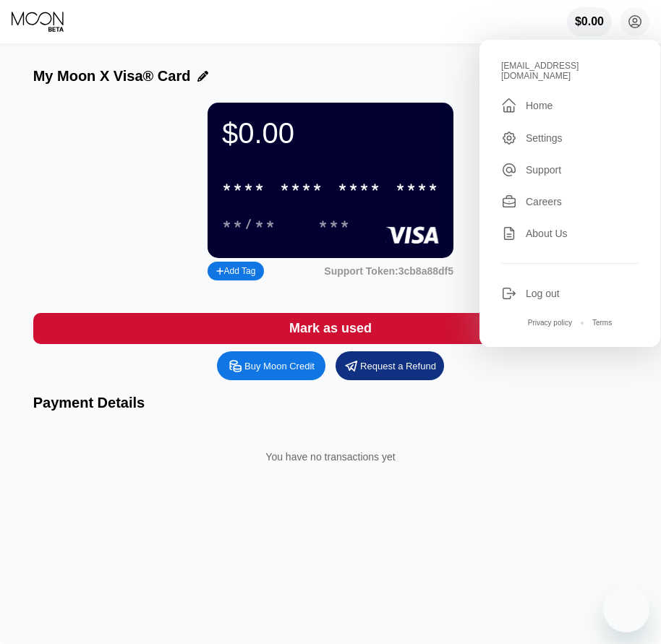  Describe the element at coordinates (570, 105) in the screenshot. I see `div: Home` at that location.